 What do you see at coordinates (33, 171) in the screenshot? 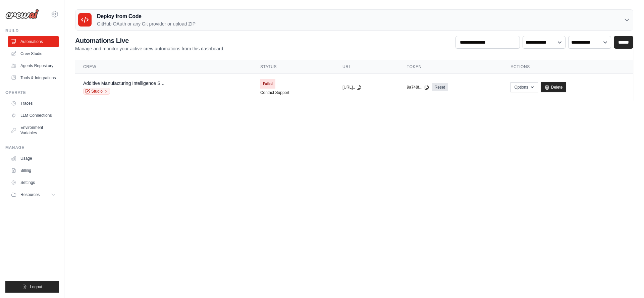
I see `a: Billing` at bounding box center [33, 171].